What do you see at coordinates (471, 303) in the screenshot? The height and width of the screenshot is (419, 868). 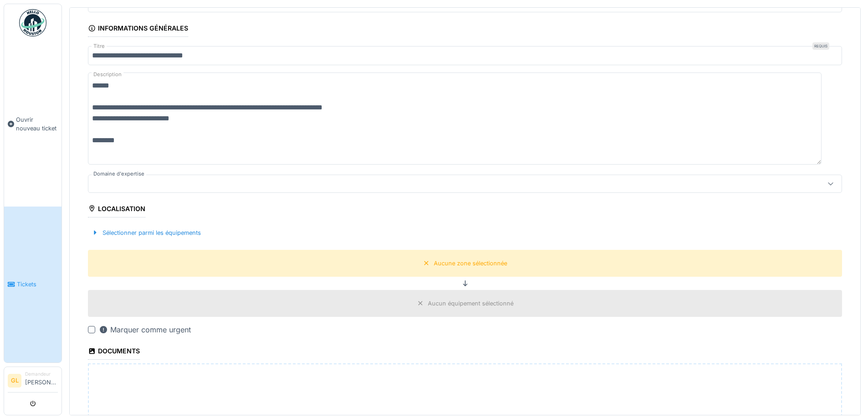 I see `div: Aucun équipement sélectionné` at bounding box center [471, 303].